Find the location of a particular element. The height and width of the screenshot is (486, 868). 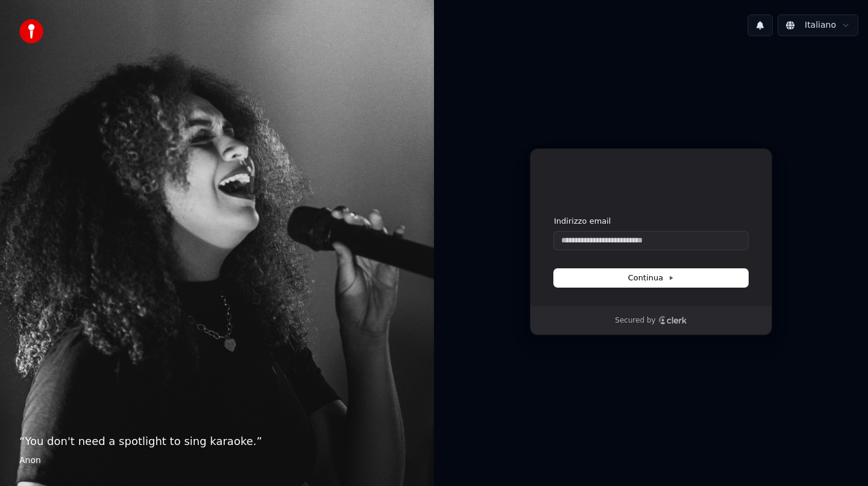

img: youka is located at coordinates (32, 32).